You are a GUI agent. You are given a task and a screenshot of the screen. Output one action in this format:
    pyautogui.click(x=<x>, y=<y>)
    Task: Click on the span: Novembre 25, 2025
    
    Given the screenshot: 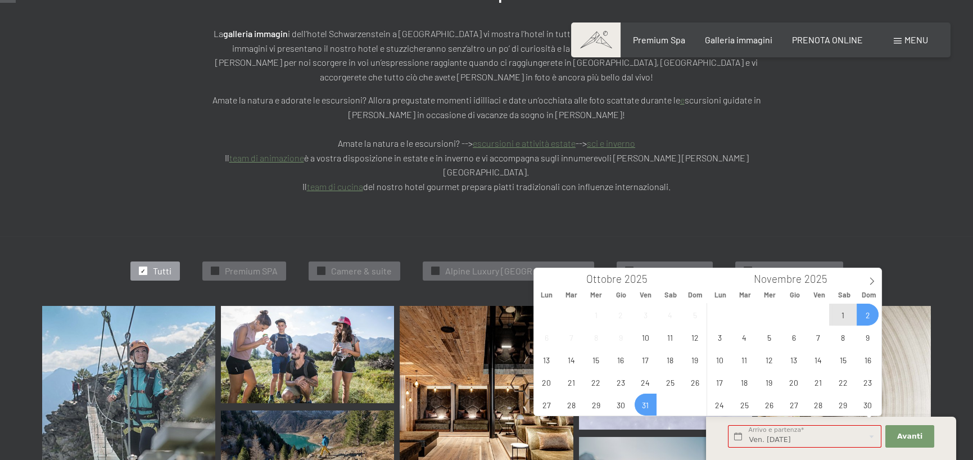 What is the action you would take?
    pyautogui.click(x=744, y=404)
    